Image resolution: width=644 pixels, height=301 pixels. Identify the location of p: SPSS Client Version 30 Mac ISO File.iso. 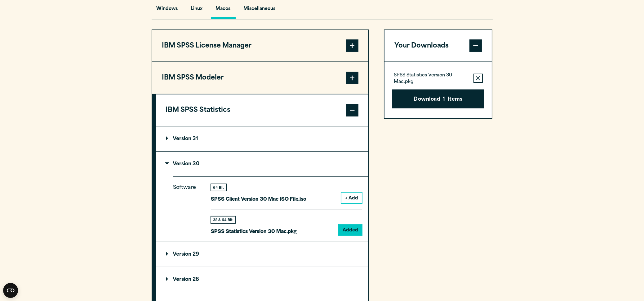
(259, 198).